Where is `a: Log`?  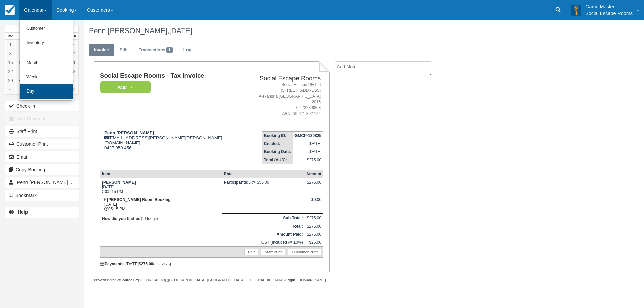 a: Log is located at coordinates (188, 50).